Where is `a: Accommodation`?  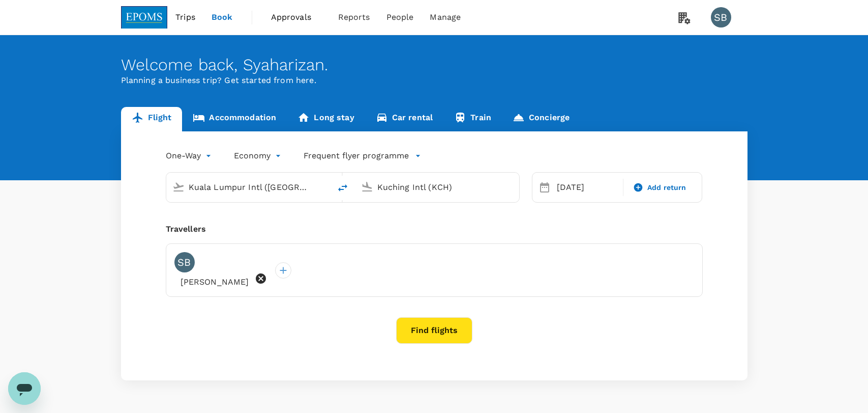
a: Accommodation is located at coordinates (235, 119).